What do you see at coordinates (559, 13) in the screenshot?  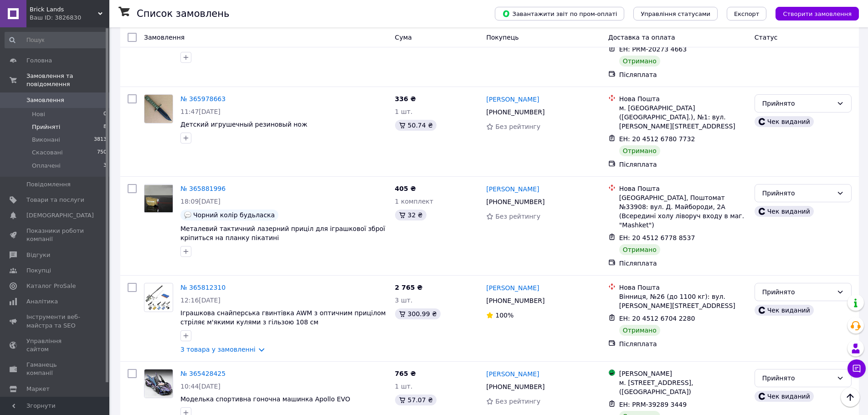 I see `span: Завантажити звіт по пром-оплаті` at bounding box center [559, 13].